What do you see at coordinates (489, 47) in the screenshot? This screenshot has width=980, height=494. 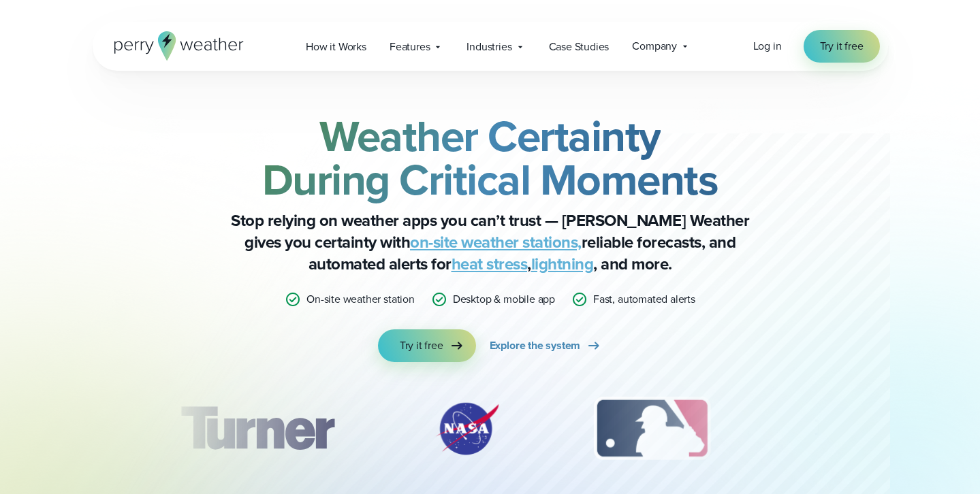 I see `span: Industries` at bounding box center [489, 47].